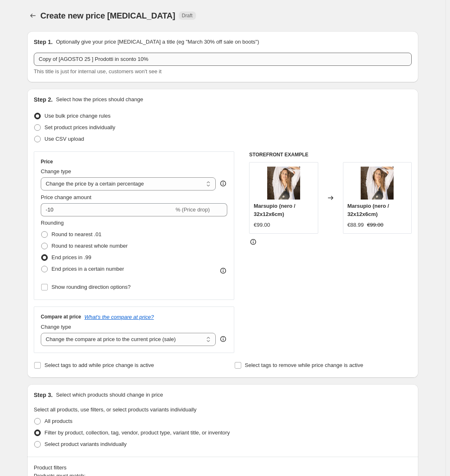 The image size is (450, 476). Describe the element at coordinates (98, 71) in the screenshot. I see `span: This title is just for internal use, customers won't see it` at that location.